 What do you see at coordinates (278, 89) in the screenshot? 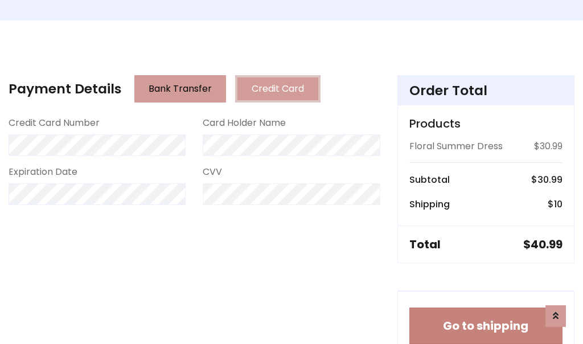
I see `button: Credit Card` at bounding box center [278, 89].